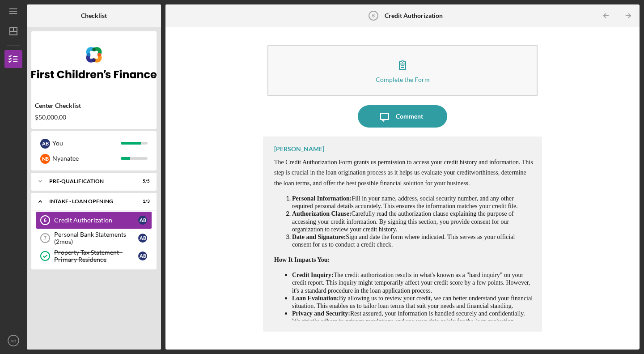  I want to click on div: $50,000.00, so click(94, 117).